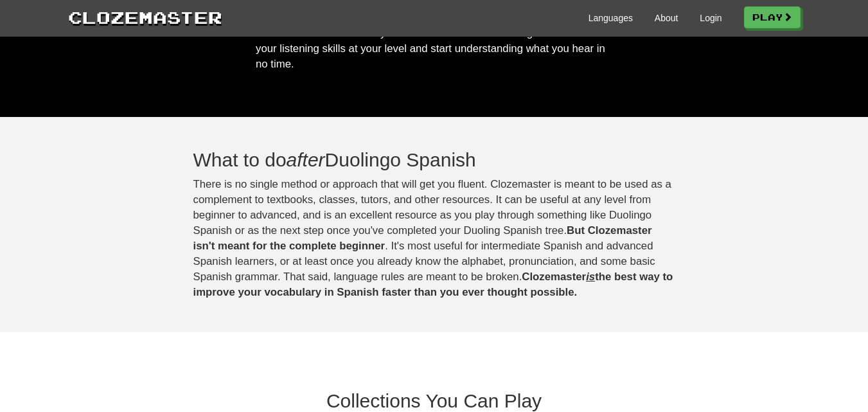 The height and width of the screenshot is (412, 868). I want to click on h2: Collections You Can Play, so click(435, 400).